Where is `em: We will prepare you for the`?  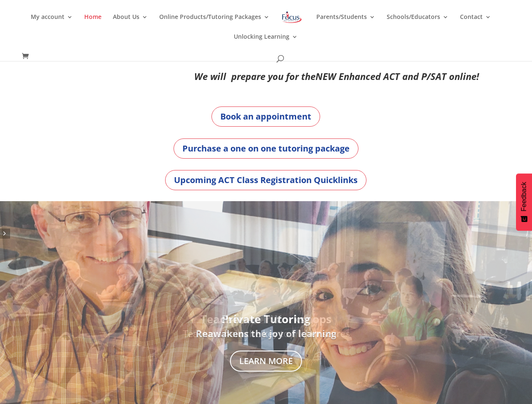
em: We will prepare you for the is located at coordinates (255, 76).